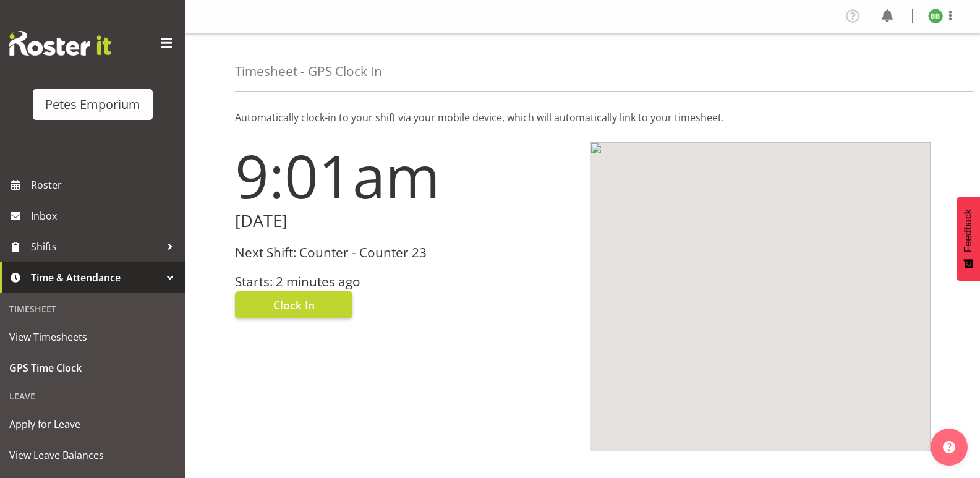 The width and height of the screenshot is (980, 478). Describe the element at coordinates (96, 277) in the screenshot. I see `span: Time & Attendance` at that location.